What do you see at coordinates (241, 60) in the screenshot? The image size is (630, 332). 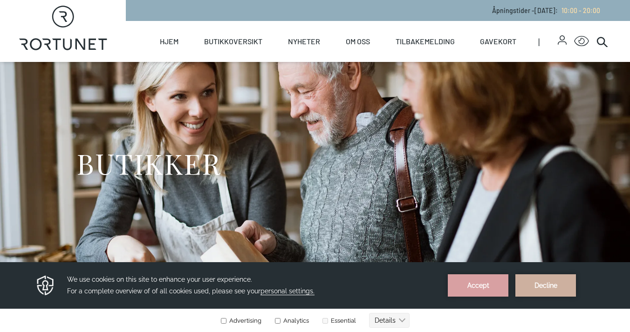 I see `label: Advertising` at bounding box center [241, 60].